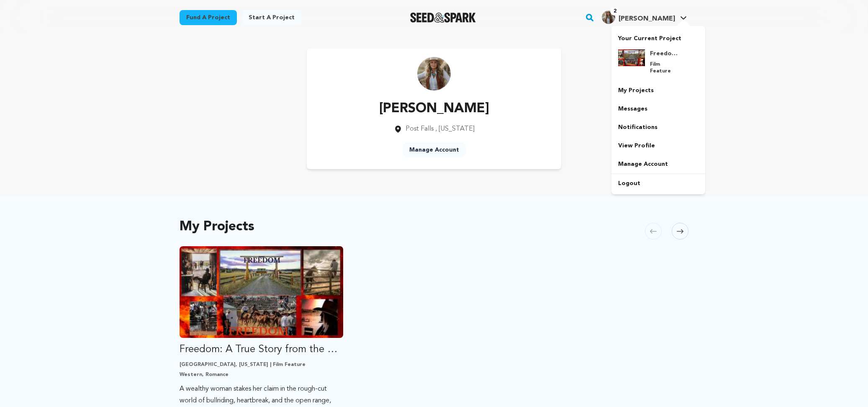 Image resolution: width=868 pixels, height=407 pixels. Describe the element at coordinates (658, 37) in the screenshot. I see `p: Your Current Project` at that location.